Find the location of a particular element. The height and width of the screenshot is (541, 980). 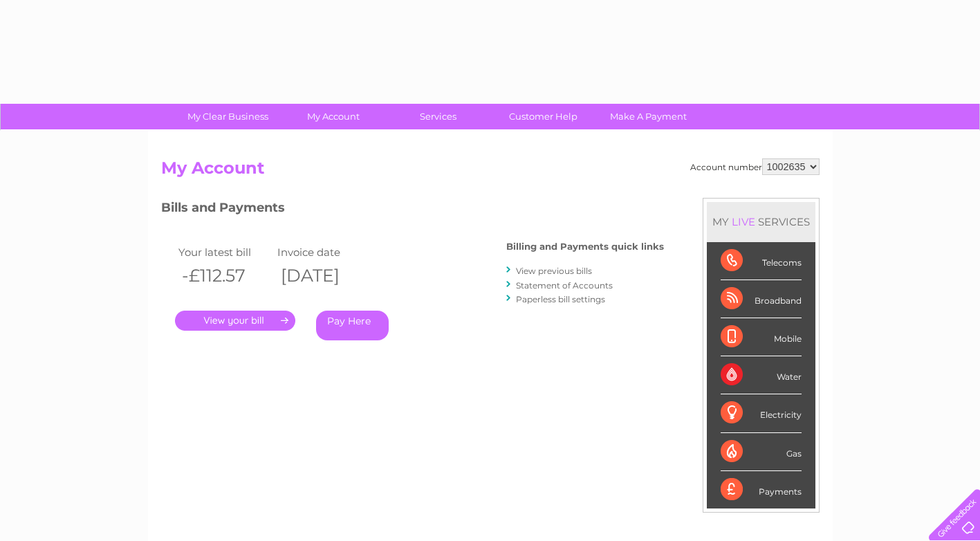

td: Invoice date is located at coordinates (324, 252).